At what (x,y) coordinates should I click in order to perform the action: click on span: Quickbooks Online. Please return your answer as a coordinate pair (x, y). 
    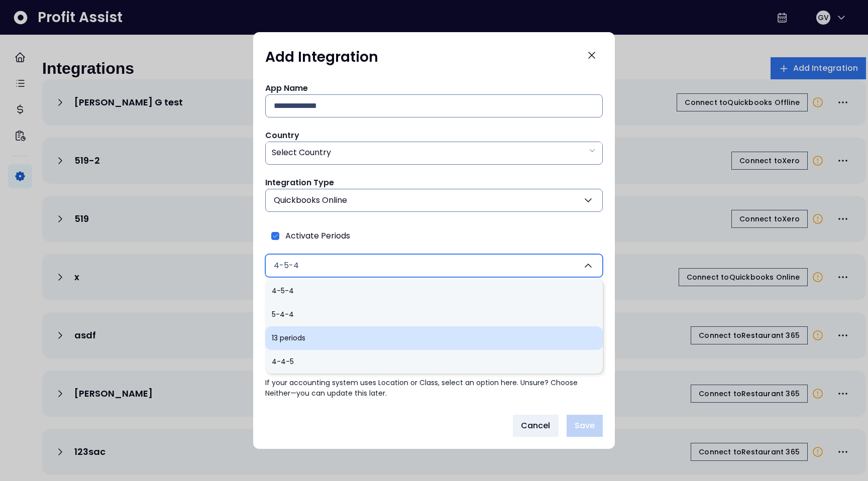
    Looking at the image, I should click on (311, 200).